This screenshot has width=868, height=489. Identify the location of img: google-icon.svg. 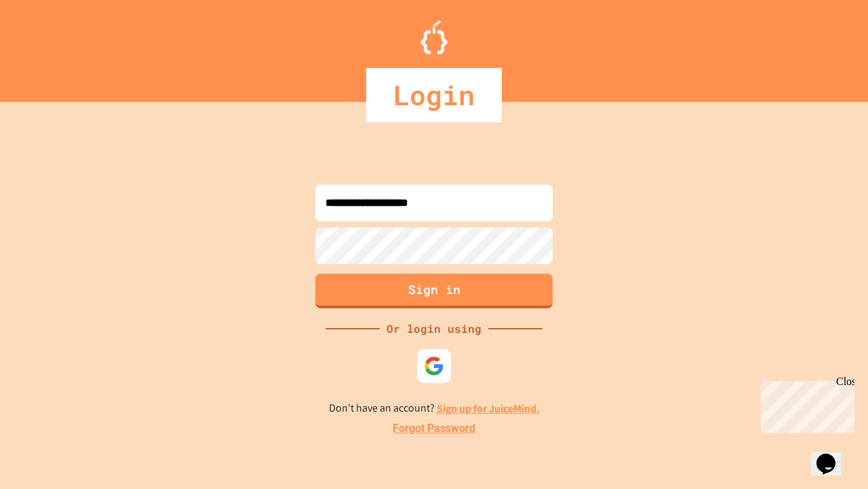
(434, 366).